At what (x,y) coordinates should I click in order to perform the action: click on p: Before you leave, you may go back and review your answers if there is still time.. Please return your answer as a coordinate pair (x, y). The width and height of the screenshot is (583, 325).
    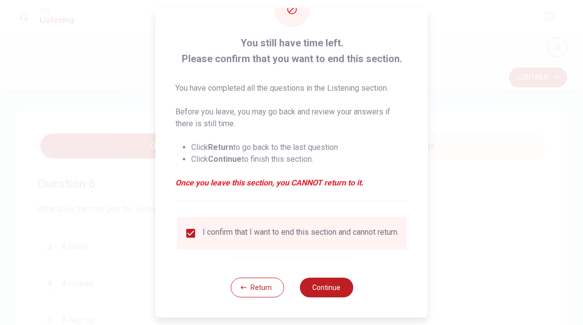
    Looking at the image, I should click on (291, 118).